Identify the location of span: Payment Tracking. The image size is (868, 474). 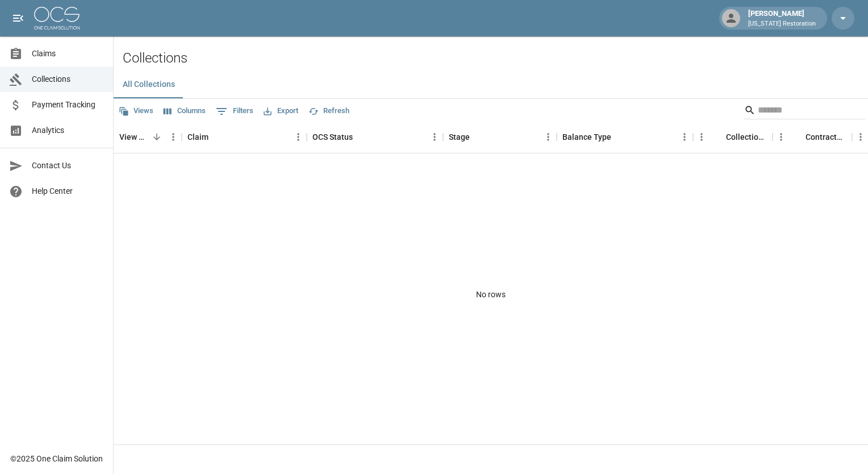
(67, 104).